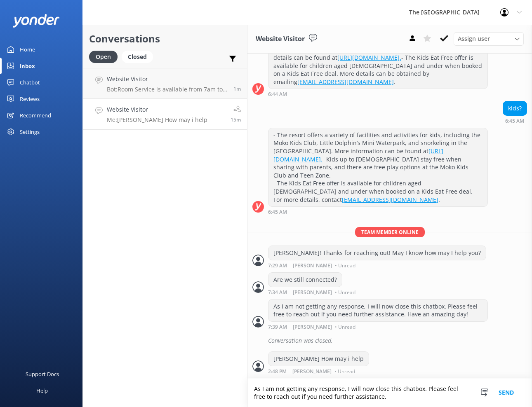  What do you see at coordinates (42, 391) in the screenshot?
I see `div: Help` at bounding box center [42, 391].